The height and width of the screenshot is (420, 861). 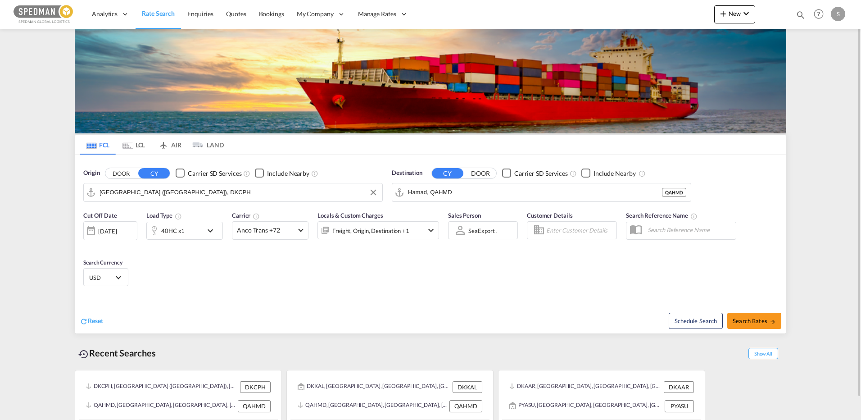 I want to click on span: Manage Rates, so click(x=377, y=14).